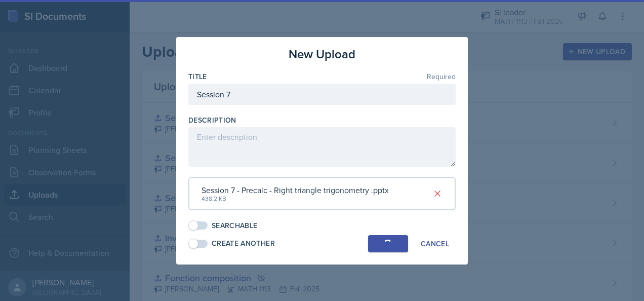 The height and width of the screenshot is (301, 644). I want to click on div: Searchable, so click(235, 225).